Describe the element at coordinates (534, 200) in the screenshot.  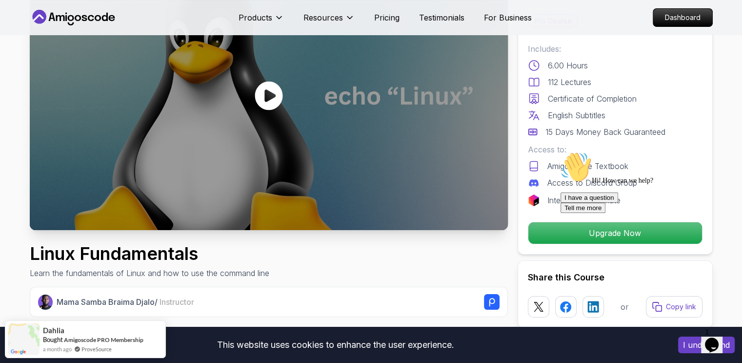
I see `img: jetbrains logo` at that location.